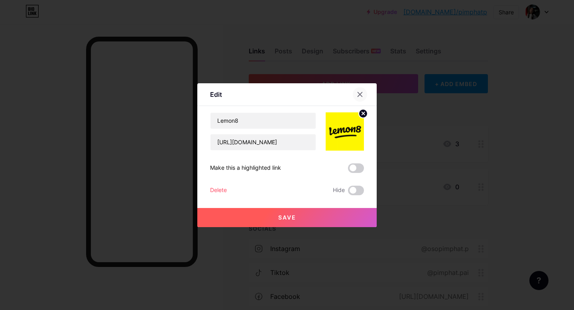 This screenshot has width=574, height=310. I want to click on input: URL, so click(263, 142).